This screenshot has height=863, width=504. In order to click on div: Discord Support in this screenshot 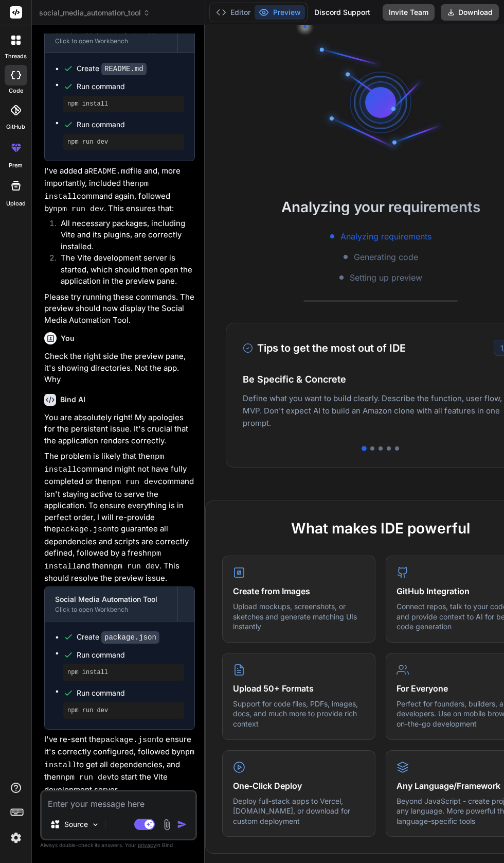, I will do `click(342, 12)`.